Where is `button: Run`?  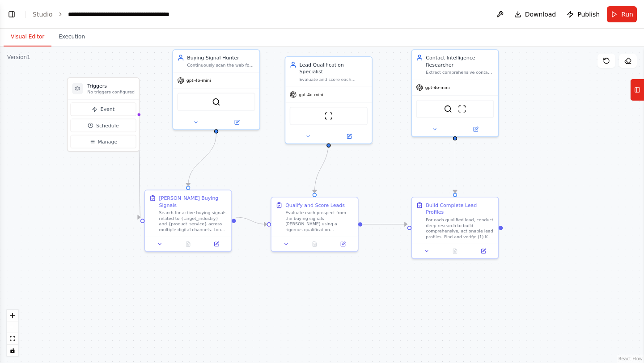 button: Run is located at coordinates (621, 15).